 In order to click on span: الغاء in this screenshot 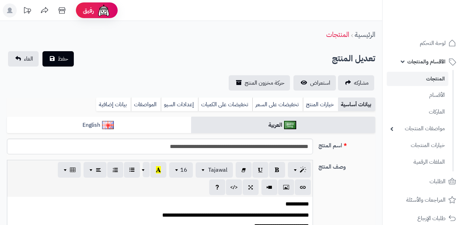, I will do `click(29, 59)`.